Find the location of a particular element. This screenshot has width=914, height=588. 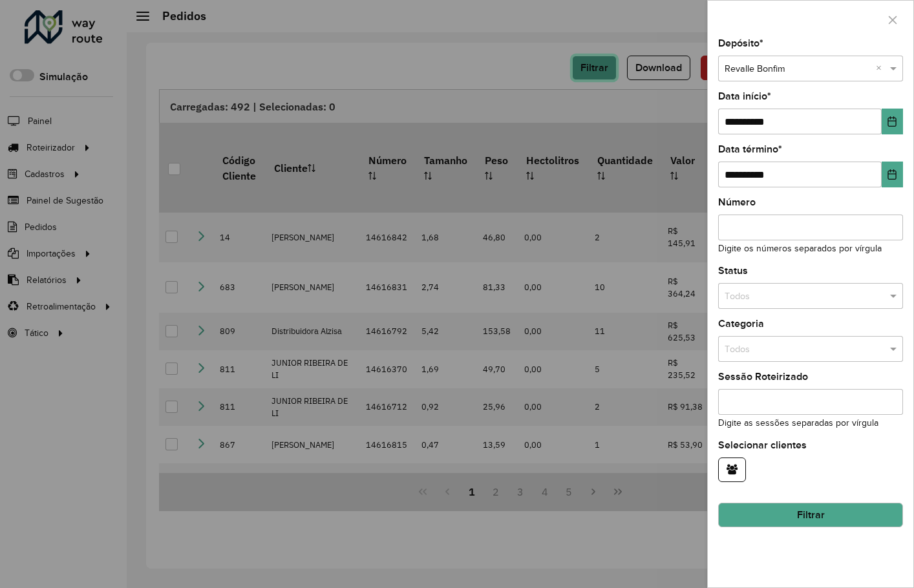

label: Sessão Roteirizado is located at coordinates (763, 377).